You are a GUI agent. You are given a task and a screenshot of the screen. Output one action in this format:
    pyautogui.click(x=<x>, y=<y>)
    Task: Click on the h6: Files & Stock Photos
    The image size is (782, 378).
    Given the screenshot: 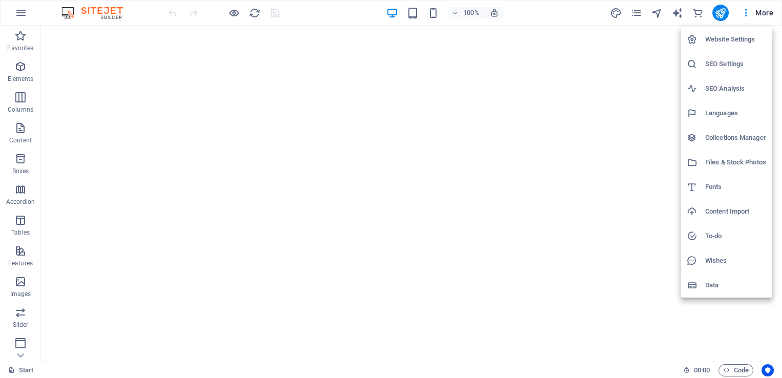 What is the action you would take?
    pyautogui.click(x=735, y=162)
    